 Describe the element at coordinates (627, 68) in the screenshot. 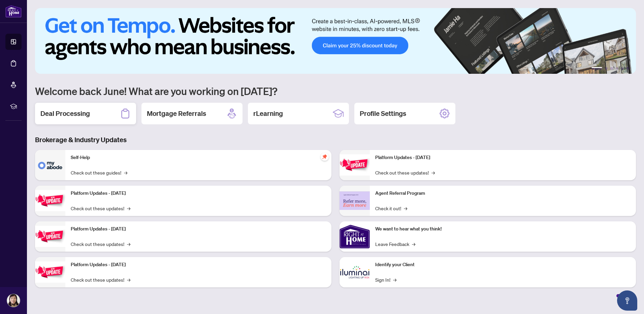

I see `button: 6` at that location.